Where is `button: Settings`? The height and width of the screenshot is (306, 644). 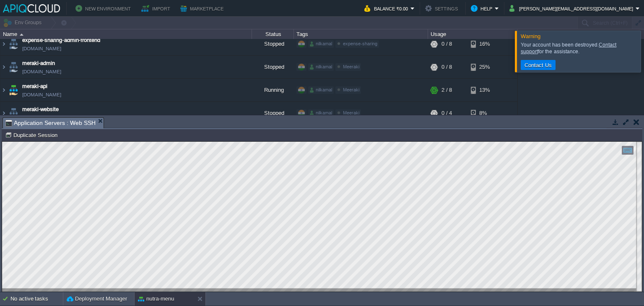 button: Settings is located at coordinates (443, 9).